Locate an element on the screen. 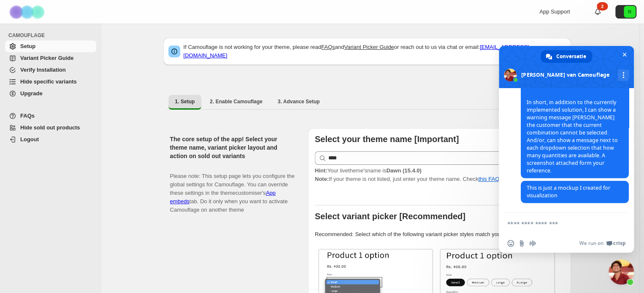  p: If Camouflage is not working for your theme, please read and or reach out to us via chat or email: is located at coordinates (374, 51).